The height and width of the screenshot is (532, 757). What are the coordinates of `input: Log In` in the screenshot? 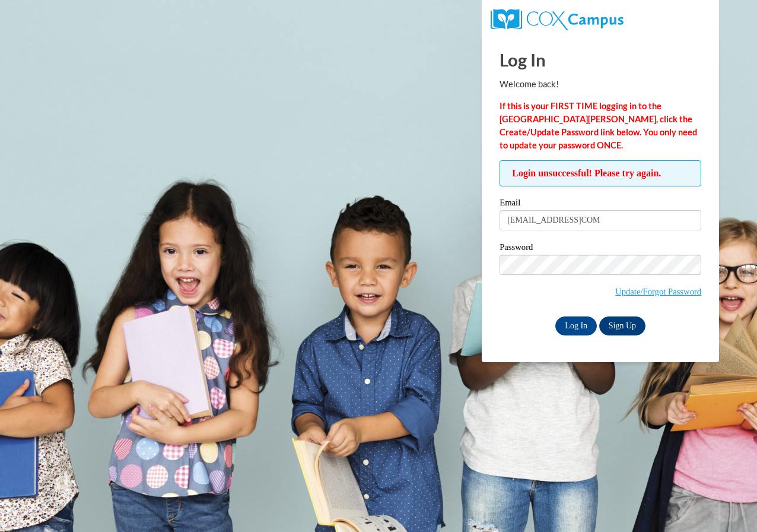 It's located at (576, 326).